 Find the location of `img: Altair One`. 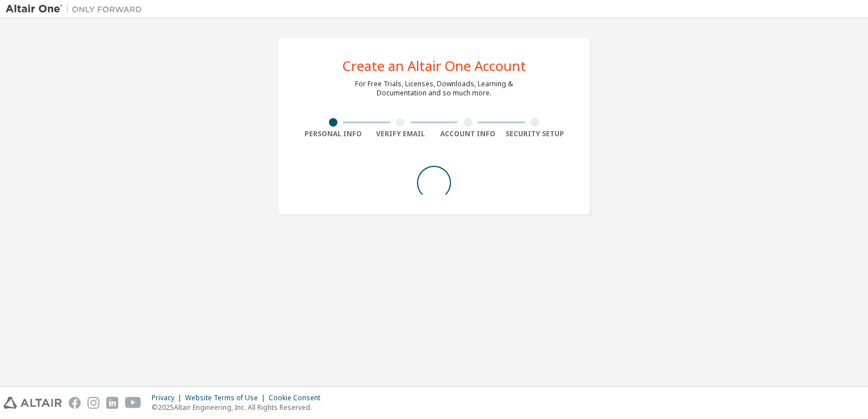

img: Altair One is located at coordinates (77, 9).